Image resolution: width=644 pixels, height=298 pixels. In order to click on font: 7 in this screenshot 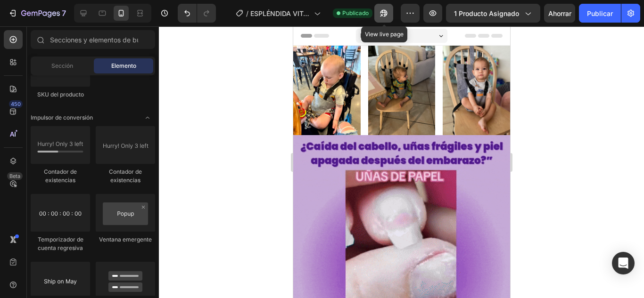, I will do `click(64, 13)`.